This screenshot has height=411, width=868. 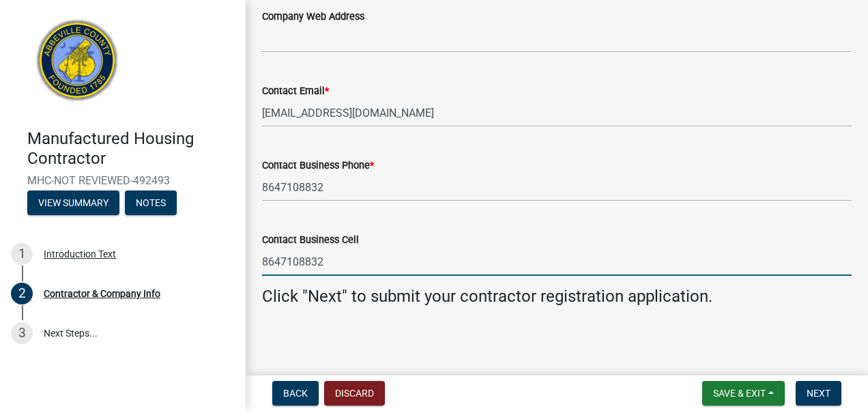 I want to click on div: 3, so click(x=22, y=333).